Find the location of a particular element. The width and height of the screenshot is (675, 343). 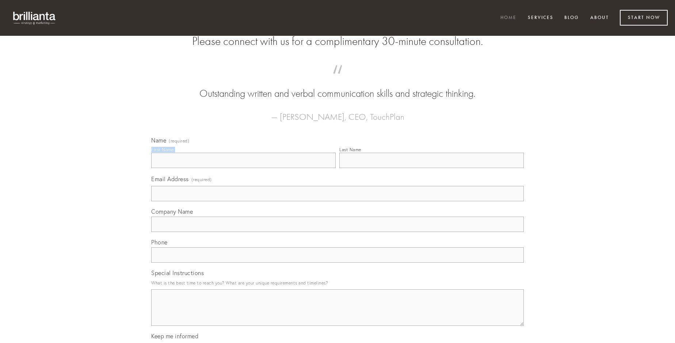

a: Home is located at coordinates (508, 18).